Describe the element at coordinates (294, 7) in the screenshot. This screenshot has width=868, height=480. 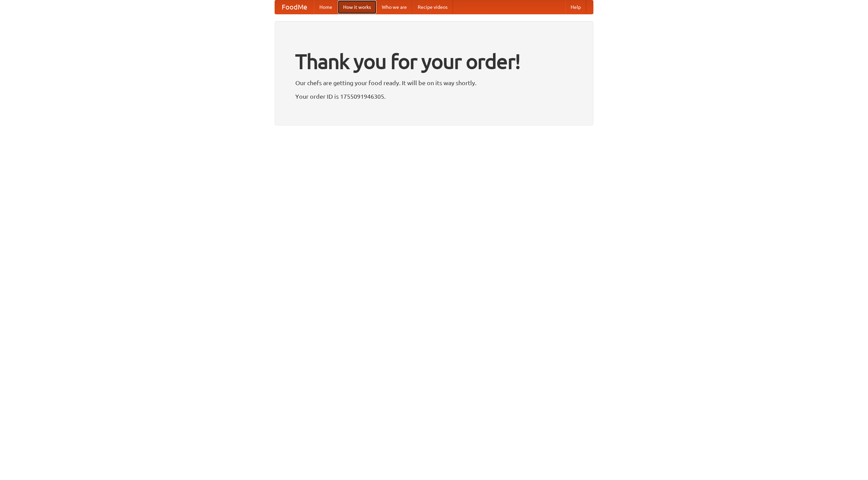
I see `a: FoodMe` at that location.